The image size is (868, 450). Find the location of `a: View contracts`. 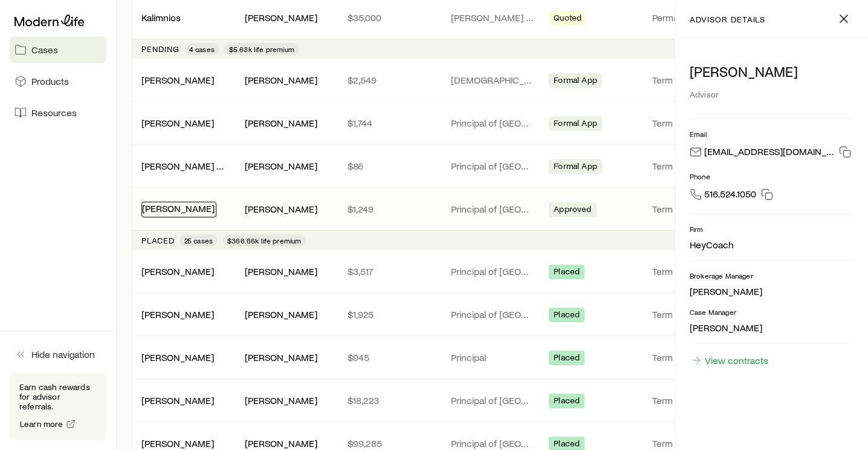

a: View contracts is located at coordinates (730, 360).